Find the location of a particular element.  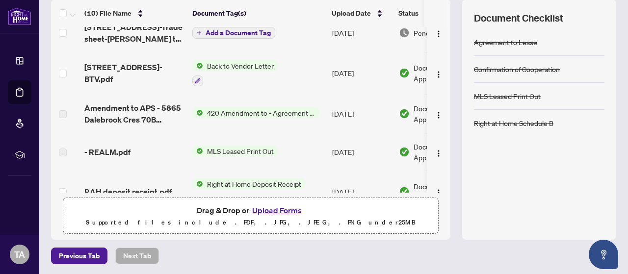

span: plus is located at coordinates (199, 33).